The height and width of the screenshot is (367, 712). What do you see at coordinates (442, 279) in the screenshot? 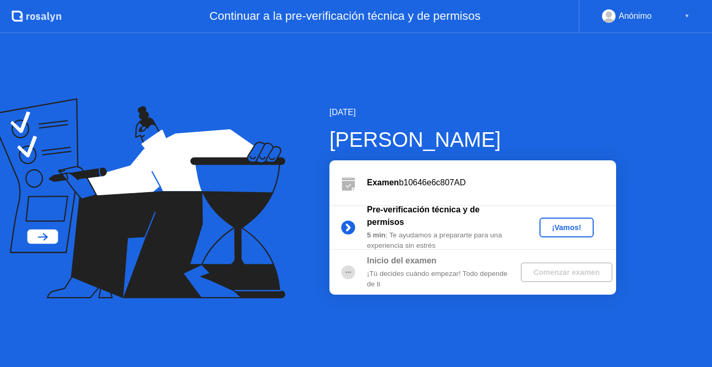
I see `div: ¡Tú decides cuándo empezar! Todo depende de ti` at bounding box center [442, 279].